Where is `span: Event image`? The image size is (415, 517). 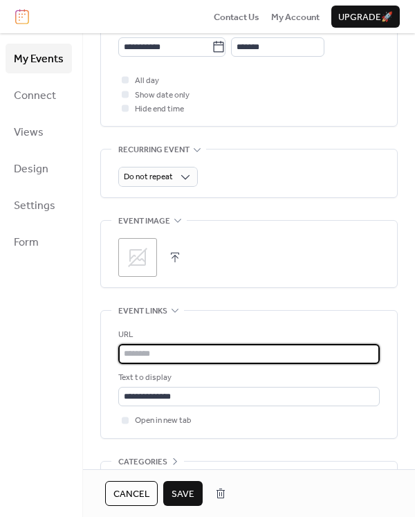
span: Event image is located at coordinates (144, 221).